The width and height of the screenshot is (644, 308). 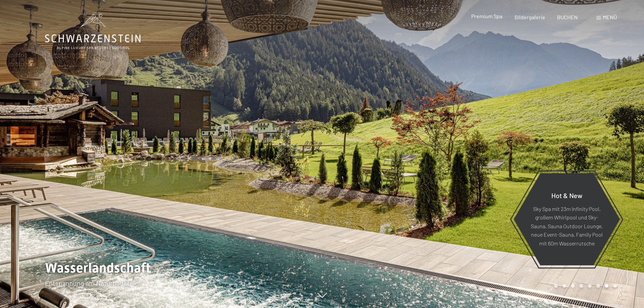 I want to click on a: BUCHEN, so click(x=567, y=17).